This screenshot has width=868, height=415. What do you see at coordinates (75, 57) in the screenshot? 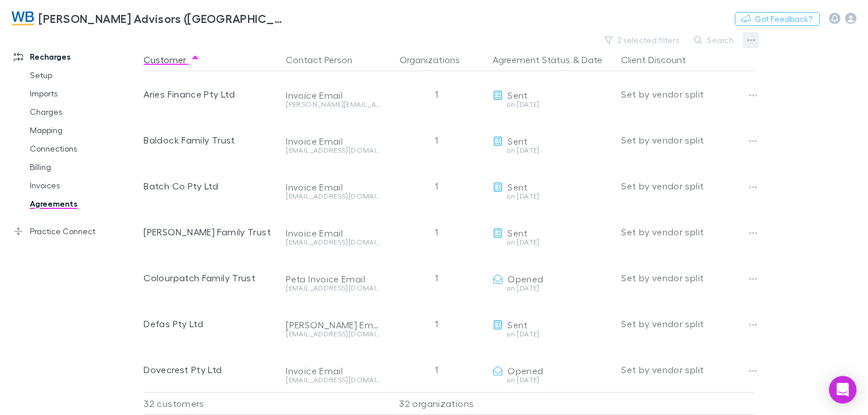
I see `a: Recharges` at bounding box center [75, 57].